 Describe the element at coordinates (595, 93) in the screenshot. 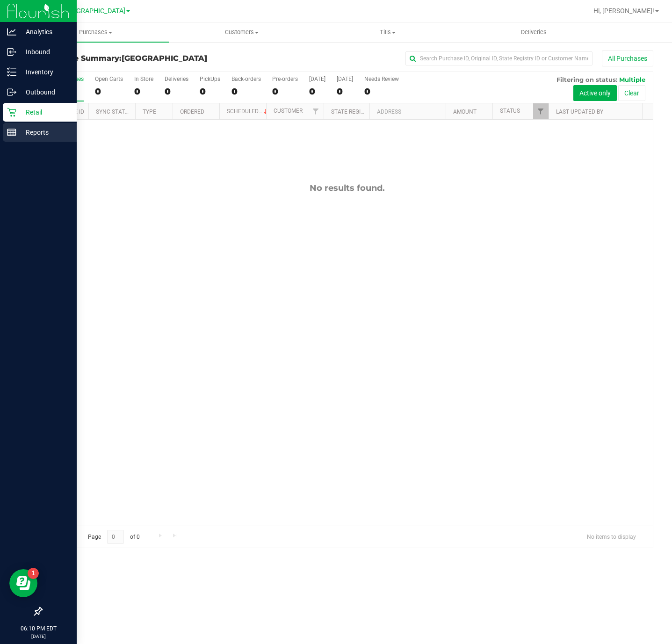

I see `button: Active only` at that location.